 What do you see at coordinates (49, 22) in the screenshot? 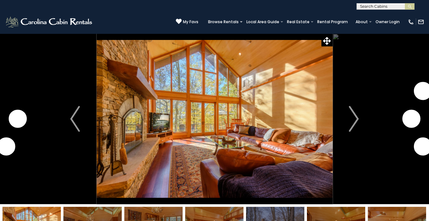
I see `img: White-1-2.png` at bounding box center [49, 22].